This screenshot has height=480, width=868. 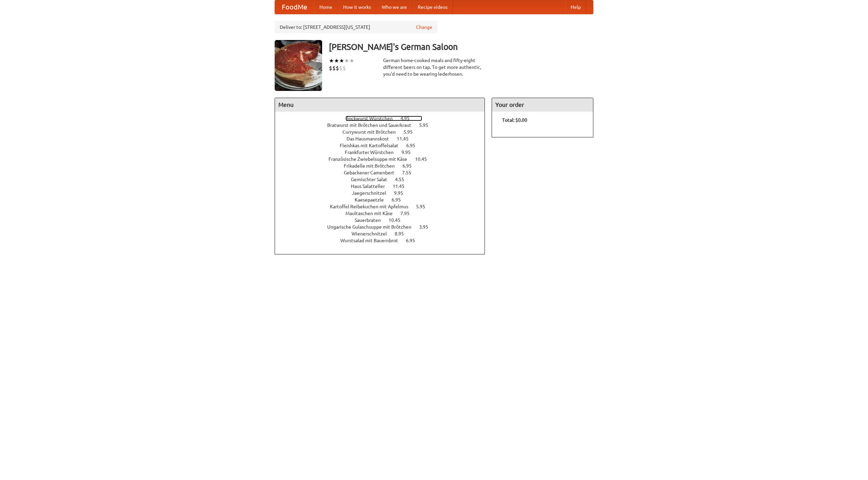 What do you see at coordinates (434, 67) in the screenshot?
I see `div: German home-cooked meals and fifty-eight different beers on tap. To get more authentic, you'd nee...` at bounding box center [434, 67].